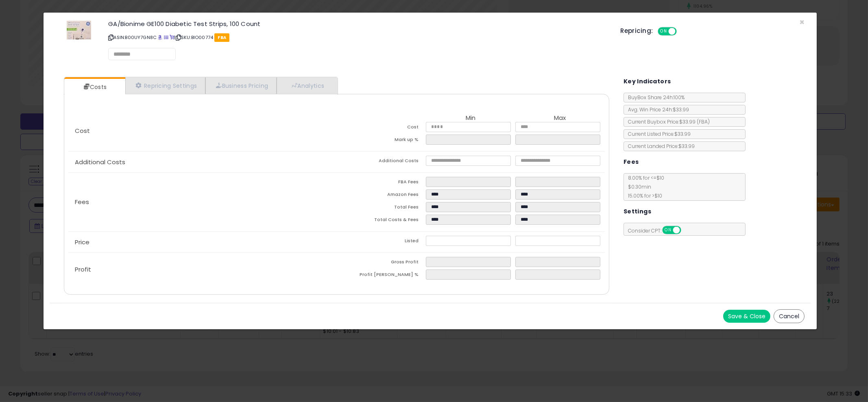 Image resolution: width=868 pixels, height=402 pixels. Describe the element at coordinates (202, 202) in the screenshot. I see `p: Fees` at that location.